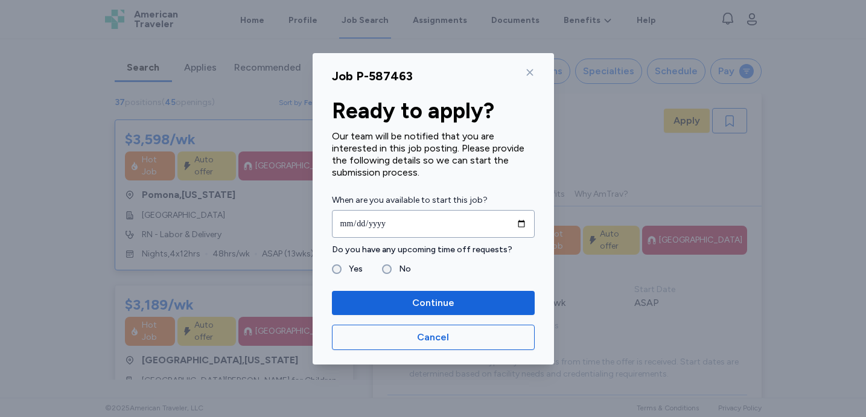  I want to click on label: Yes, so click(352, 269).